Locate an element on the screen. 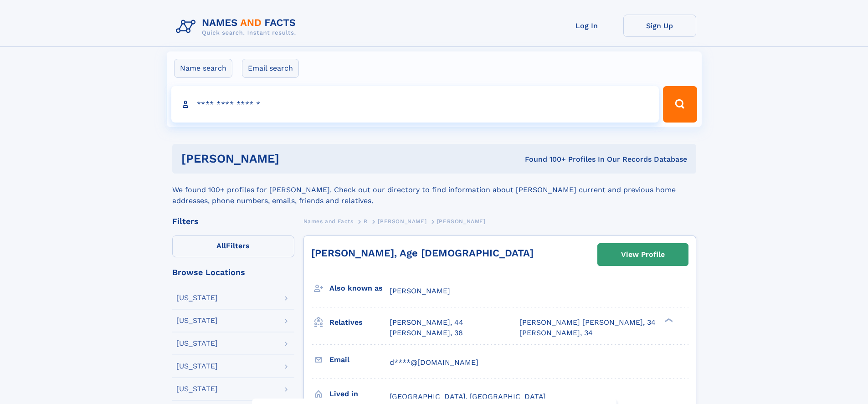 This screenshot has width=868, height=404. a: View Profile is located at coordinates (643, 255).